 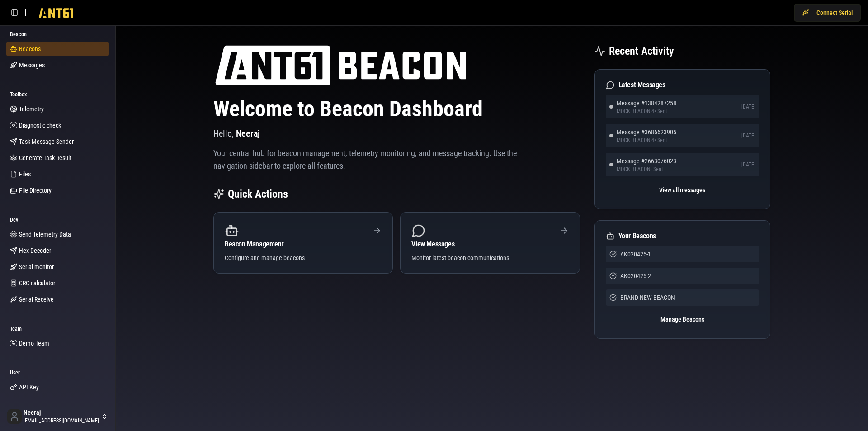 What do you see at coordinates (57, 220) in the screenshot?
I see `div: Dev` at bounding box center [57, 220].